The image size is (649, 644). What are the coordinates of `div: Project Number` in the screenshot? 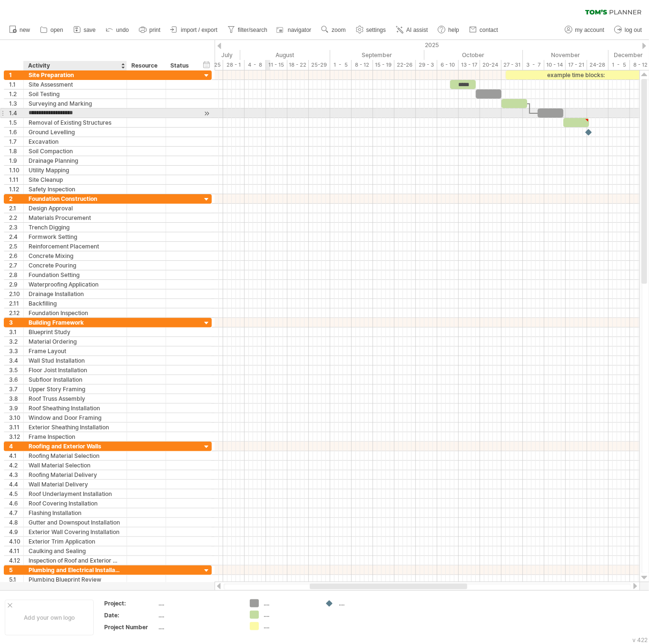 It's located at (130, 627).